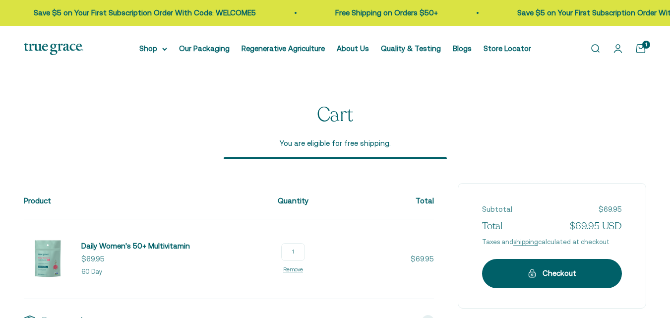  Describe the element at coordinates (293, 252) in the screenshot. I see `input: Change quantity` at that location.